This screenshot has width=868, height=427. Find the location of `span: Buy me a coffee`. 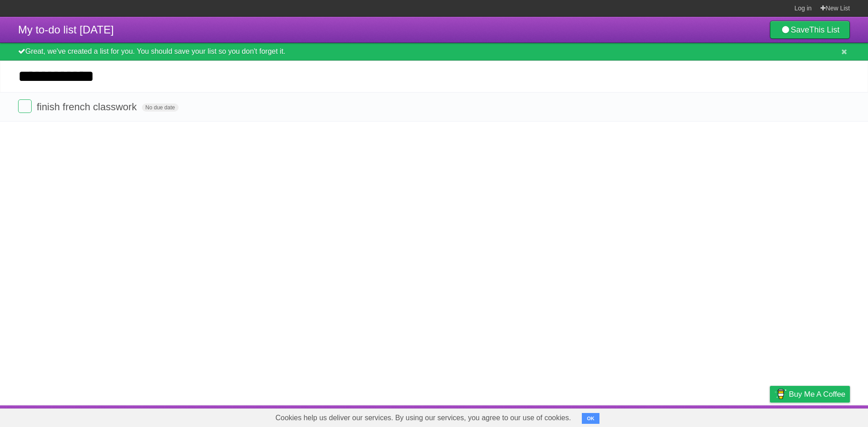

span: Buy me a coffee is located at coordinates (817, 394).